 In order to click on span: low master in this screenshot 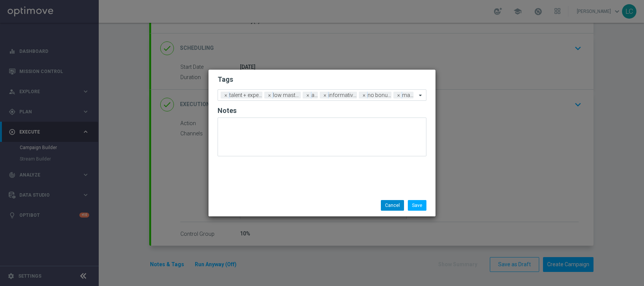, I will do `click(286, 95)`.